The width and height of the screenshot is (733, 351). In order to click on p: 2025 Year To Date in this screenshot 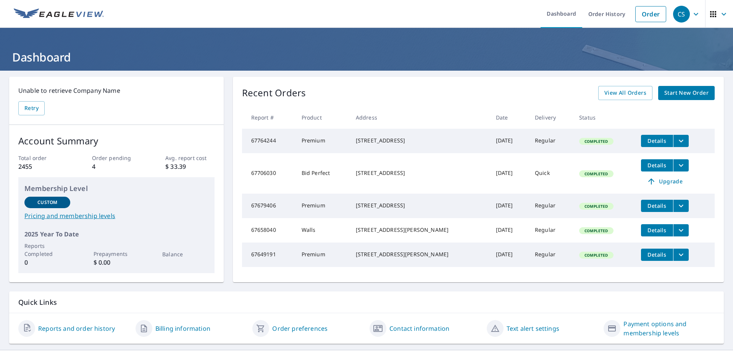, I will do `click(116, 234)`.